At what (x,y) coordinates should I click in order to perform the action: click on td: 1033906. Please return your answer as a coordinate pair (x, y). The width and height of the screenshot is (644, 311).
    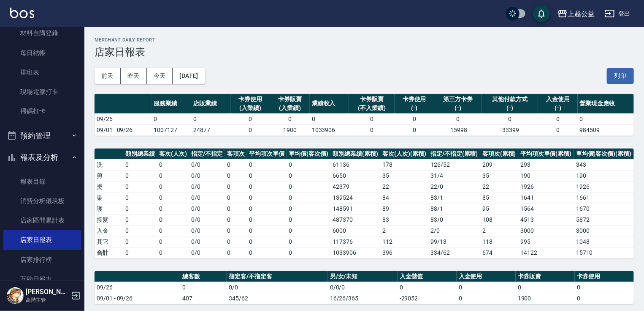
    Looking at the image, I should click on (330, 130).